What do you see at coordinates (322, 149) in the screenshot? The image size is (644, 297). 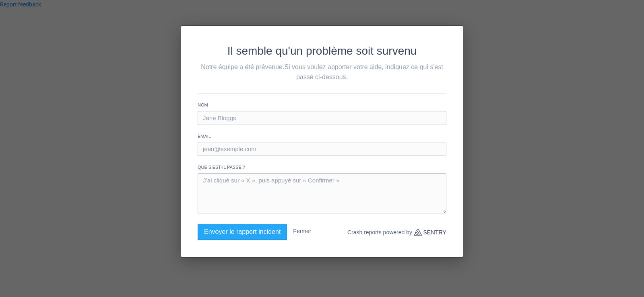 I see `input: jean@exemple.com` at bounding box center [322, 149].